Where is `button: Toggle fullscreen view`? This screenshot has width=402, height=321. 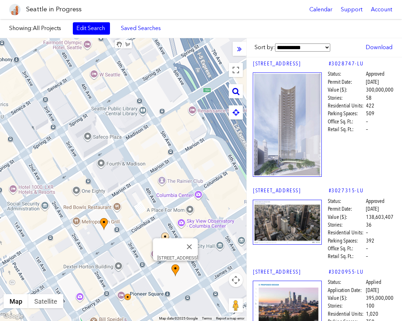
button: Toggle fullscreen view is located at coordinates (236, 70).